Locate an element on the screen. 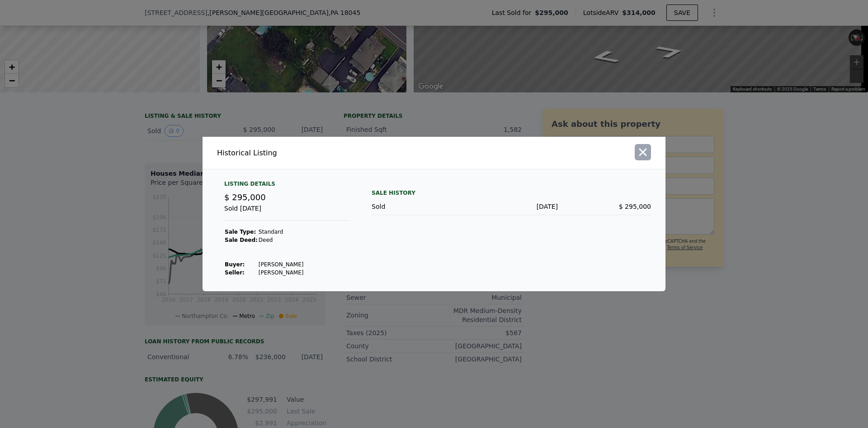  strong: Sale Type: is located at coordinates (240, 232).